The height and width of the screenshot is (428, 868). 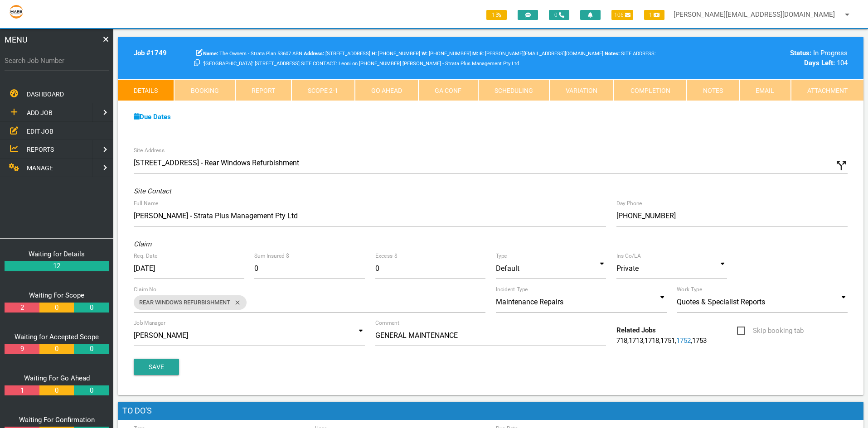 What do you see at coordinates (146, 256) in the screenshot?
I see `label: Req. Date` at bounding box center [146, 256].